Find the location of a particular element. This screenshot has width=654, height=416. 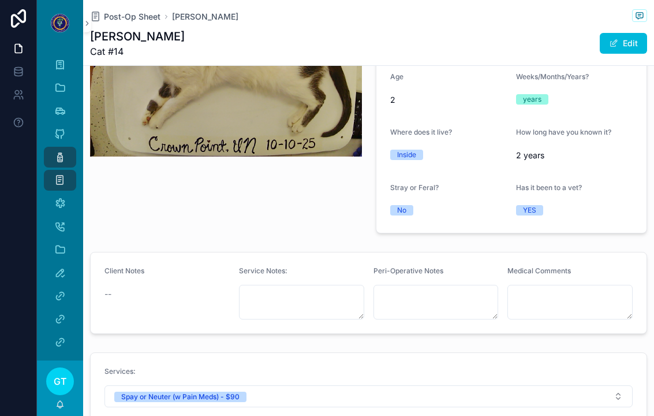

span: Stray or Feral? is located at coordinates (415, 187).